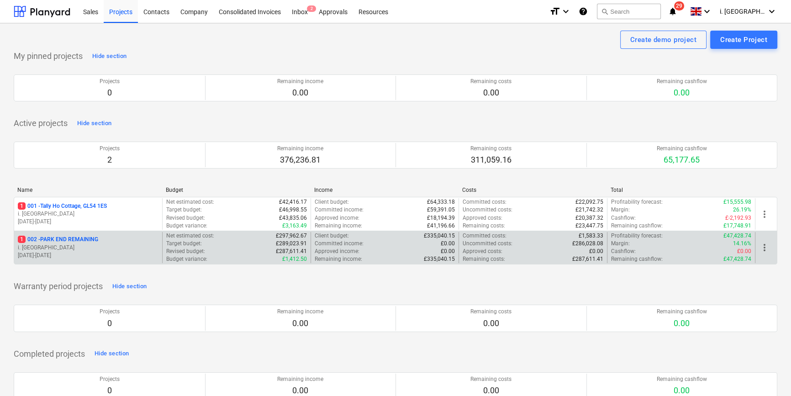  What do you see at coordinates (293, 202) in the screenshot?
I see `p: £42,416.17` at bounding box center [293, 202].